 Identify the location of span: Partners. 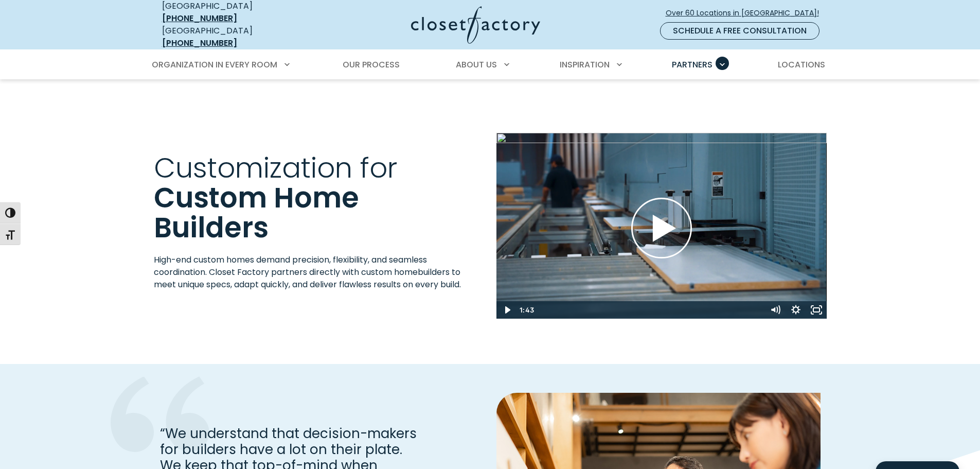
(692, 64).